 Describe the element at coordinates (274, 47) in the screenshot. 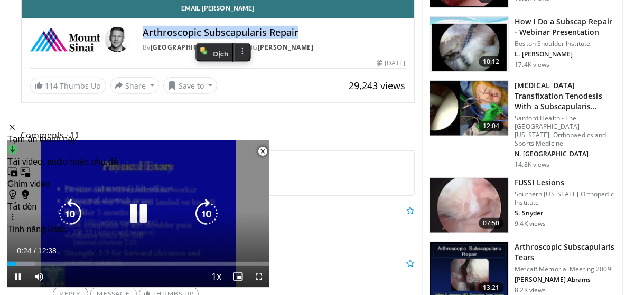

I see `div: By FEATURING` at that location.